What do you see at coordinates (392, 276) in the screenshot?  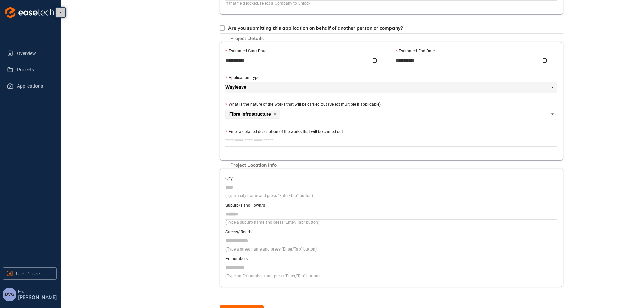 I see `div: (Type an Erf numbers and press "Enter/Tab" button)` at bounding box center [392, 276].